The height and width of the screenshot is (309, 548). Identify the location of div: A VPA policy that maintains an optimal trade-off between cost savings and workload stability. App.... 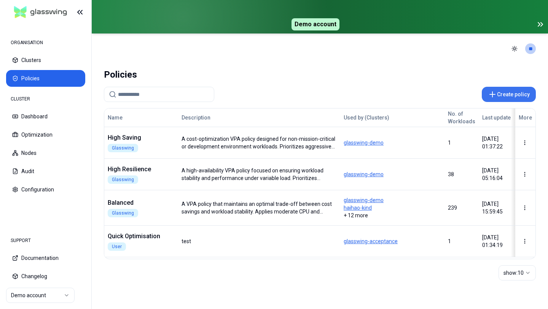
(259, 208).